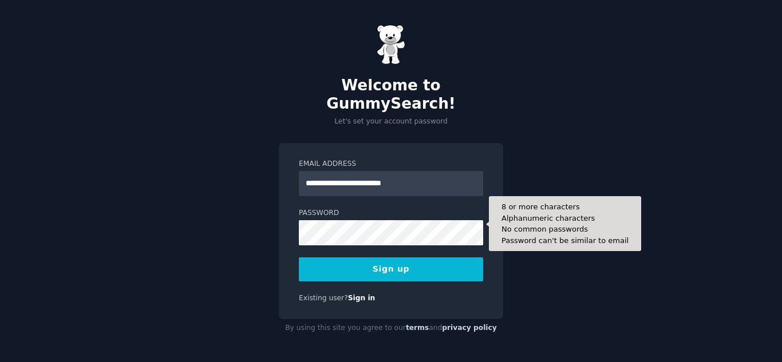  Describe the element at coordinates (391, 213) in the screenshot. I see `label: Password` at that location.